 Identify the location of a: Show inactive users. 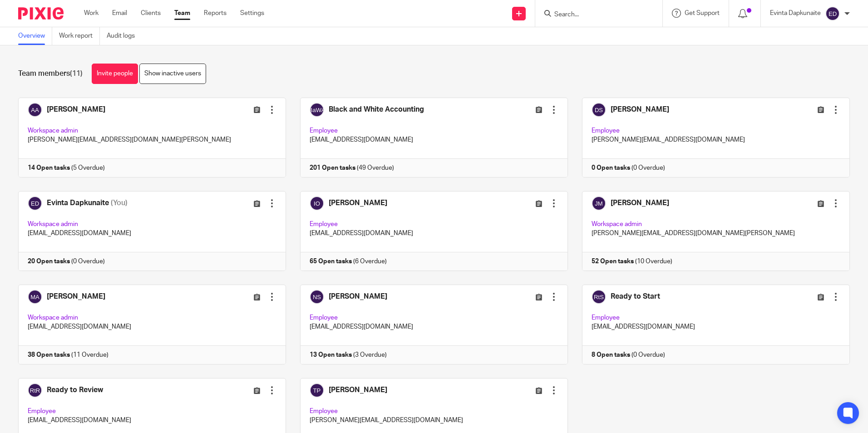
(173, 73).